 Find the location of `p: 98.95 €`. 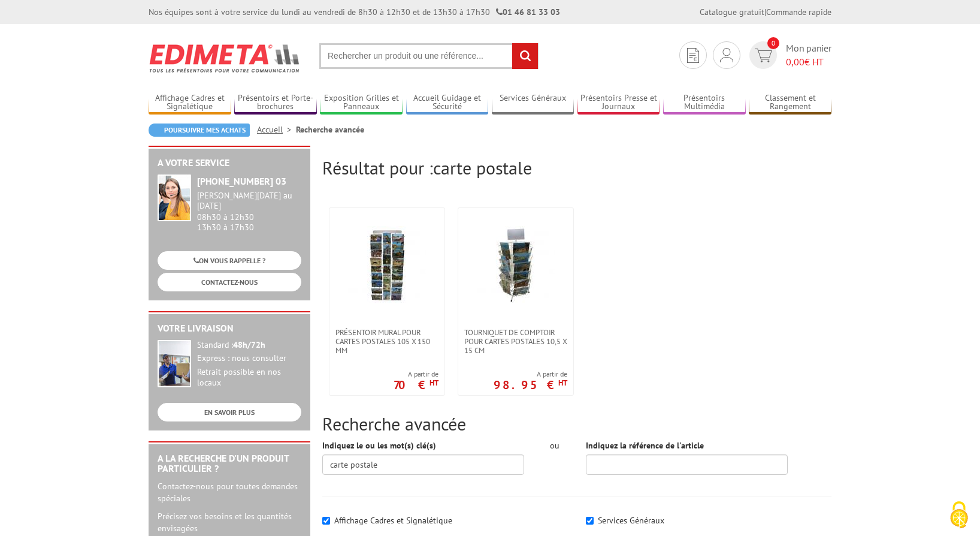

p: 98.95 € is located at coordinates (530, 385).